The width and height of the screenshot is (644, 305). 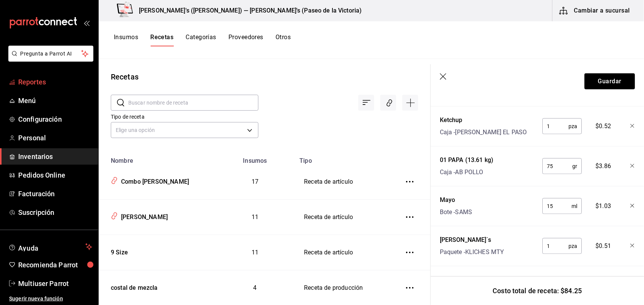 I want to click on span: $3.86, so click(x=604, y=166).